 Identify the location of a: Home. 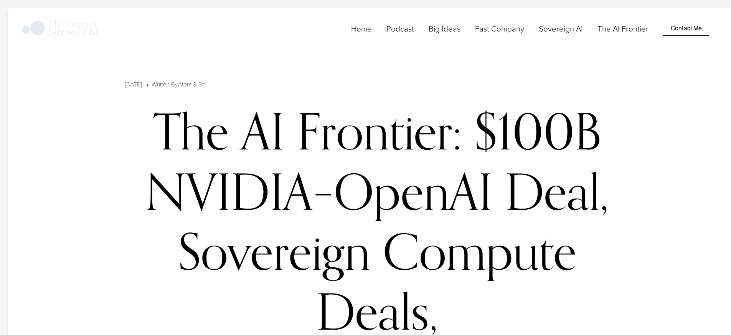
(362, 28).